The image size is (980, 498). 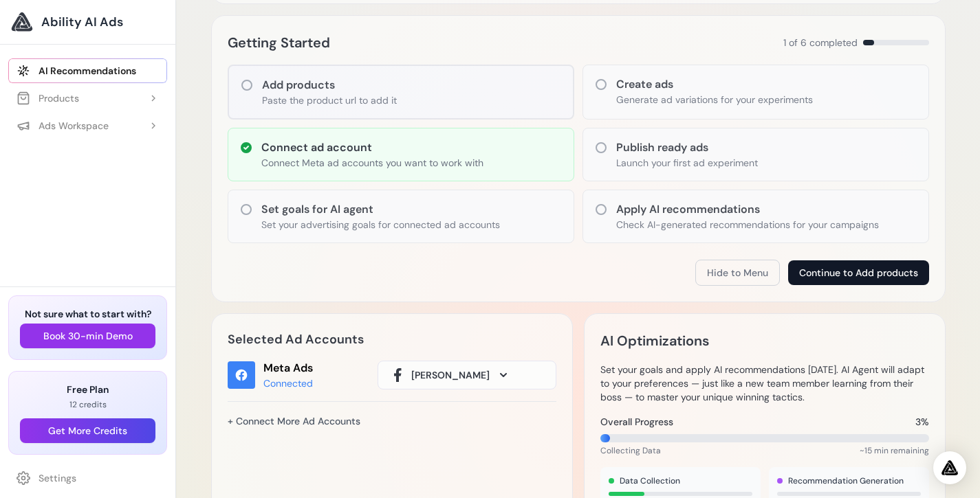 What do you see at coordinates (637, 422) in the screenshot?
I see `span: Overall Progress` at bounding box center [637, 422].